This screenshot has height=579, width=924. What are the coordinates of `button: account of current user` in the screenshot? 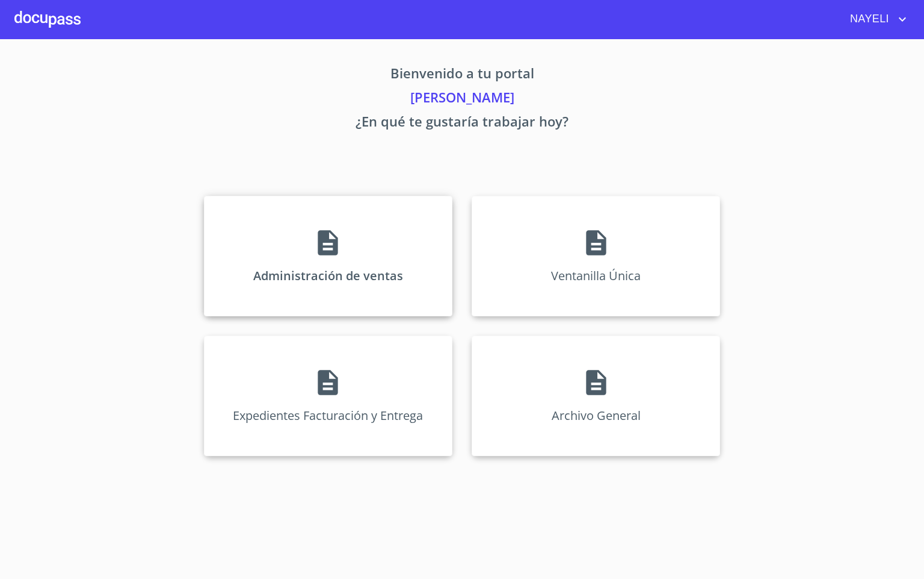 It's located at (876, 19).